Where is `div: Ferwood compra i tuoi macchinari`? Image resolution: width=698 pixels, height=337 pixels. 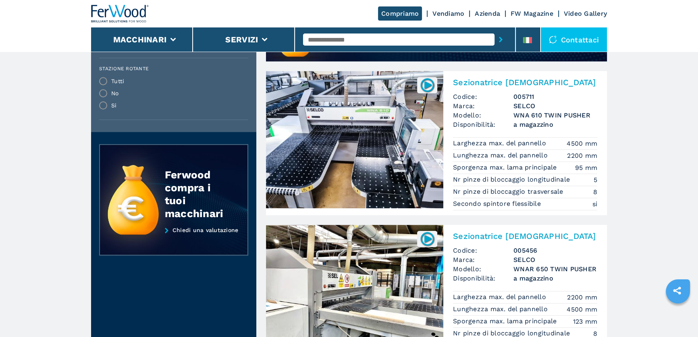 div: Ferwood compra i tuoi macchinari is located at coordinates (198, 194).